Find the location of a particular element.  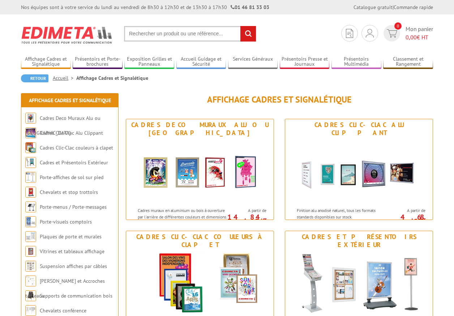

a: Classement et Rangement is located at coordinates (408, 62).